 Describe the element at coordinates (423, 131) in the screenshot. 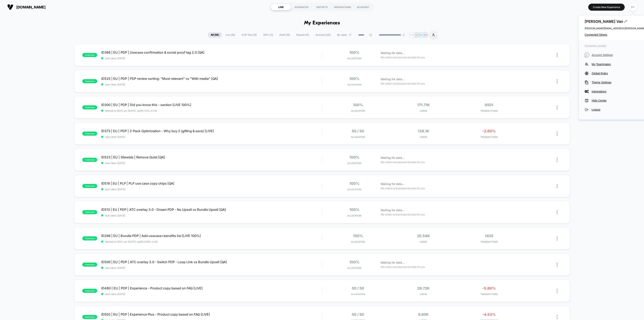

I see `span: 138.1k` at that location.